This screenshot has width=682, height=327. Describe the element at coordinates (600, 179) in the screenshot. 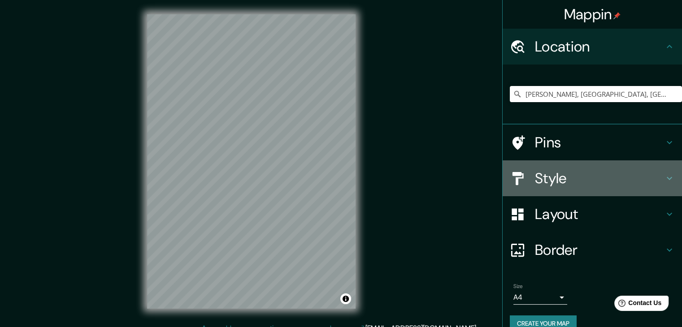

I see `h4: Style` at that location.